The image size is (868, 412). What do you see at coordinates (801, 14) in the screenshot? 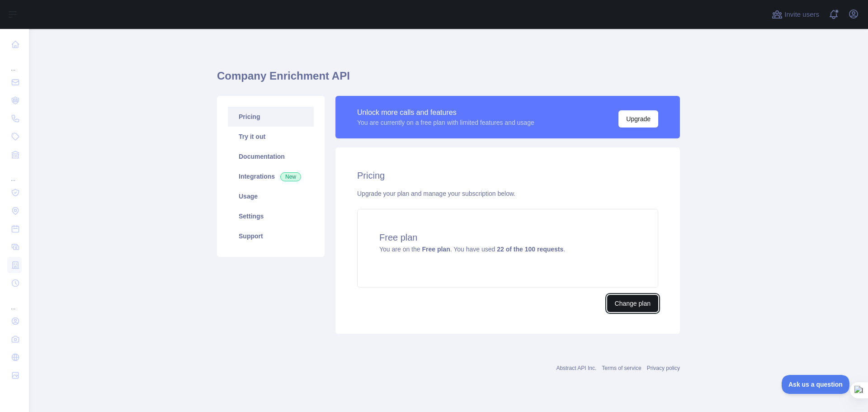
I see `span: Invite users` at bounding box center [801, 14].